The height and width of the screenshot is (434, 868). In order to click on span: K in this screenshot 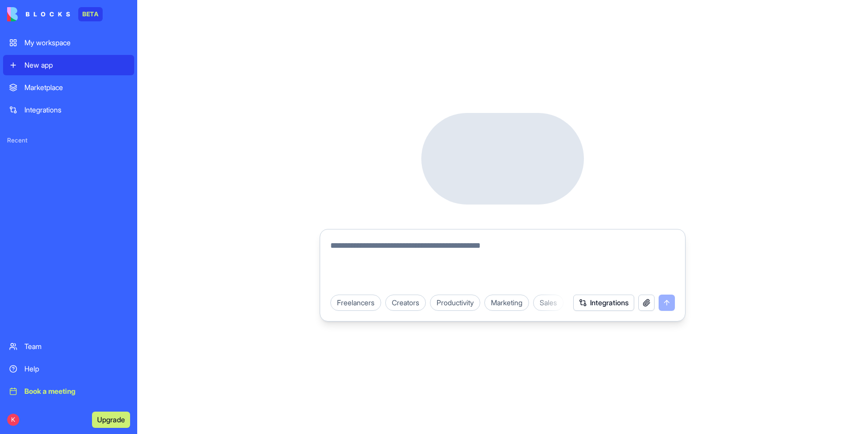, I will do `click(13, 420)`.